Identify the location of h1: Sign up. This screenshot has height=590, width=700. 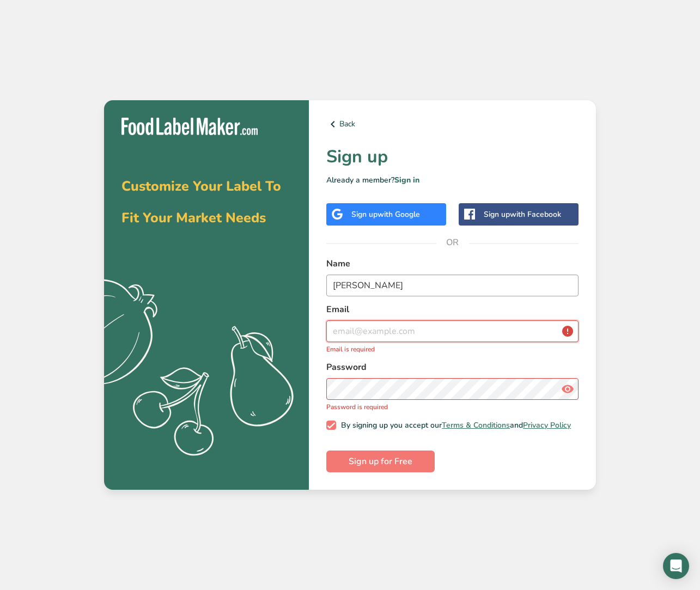
(452, 157).